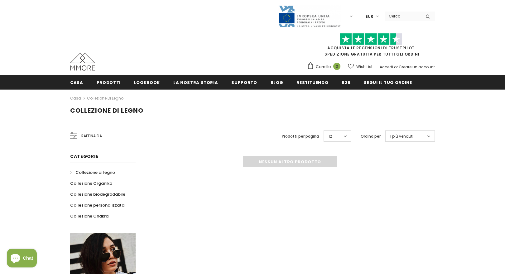 The height and width of the screenshot is (274, 505). I want to click on span: Collezione personalizzata, so click(97, 205).